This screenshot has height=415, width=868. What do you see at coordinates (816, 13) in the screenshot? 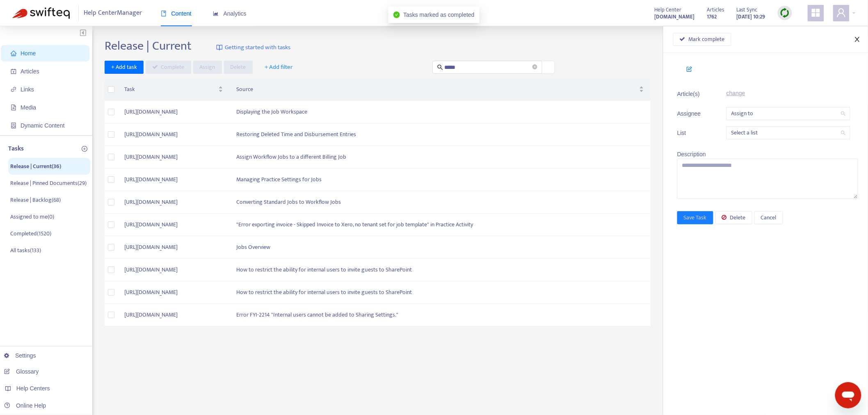
I see `span: appstore` at bounding box center [816, 13].